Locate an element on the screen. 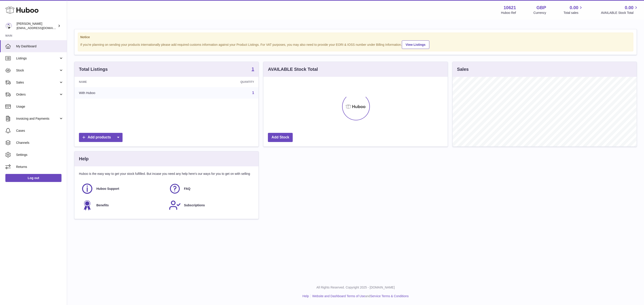 The height and width of the screenshot is (305, 644). span: Total sales is located at coordinates (573, 13).